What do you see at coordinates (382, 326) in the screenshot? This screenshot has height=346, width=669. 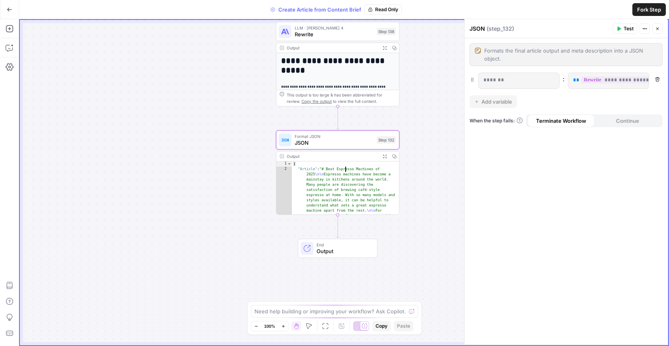 I see `span: Copy` at bounding box center [382, 326].